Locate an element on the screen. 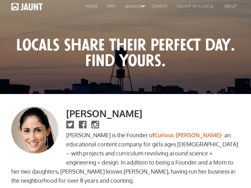 The image size is (251, 188). img: Samantha Razook is located at coordinates (35, 130).